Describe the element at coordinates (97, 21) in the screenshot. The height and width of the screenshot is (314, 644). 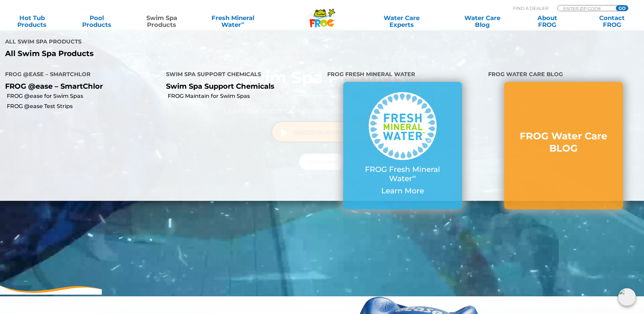
I see `a: PoolProducts` at that location.